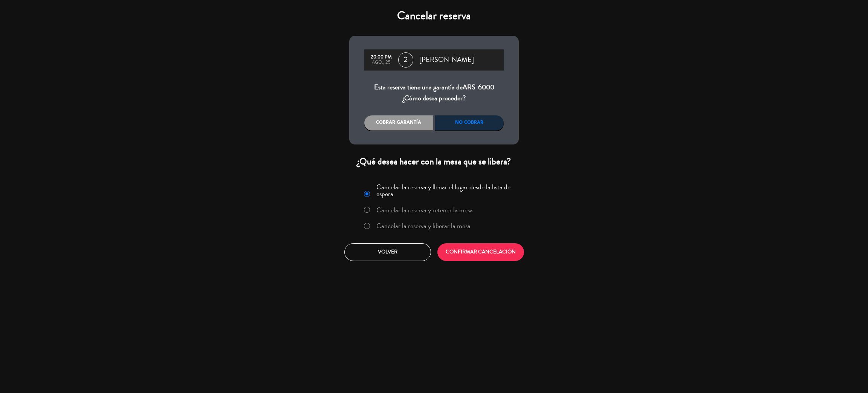 The height and width of the screenshot is (393, 868). Describe the element at coordinates (381, 57) in the screenshot. I see `div: 20:00 PM` at that location.